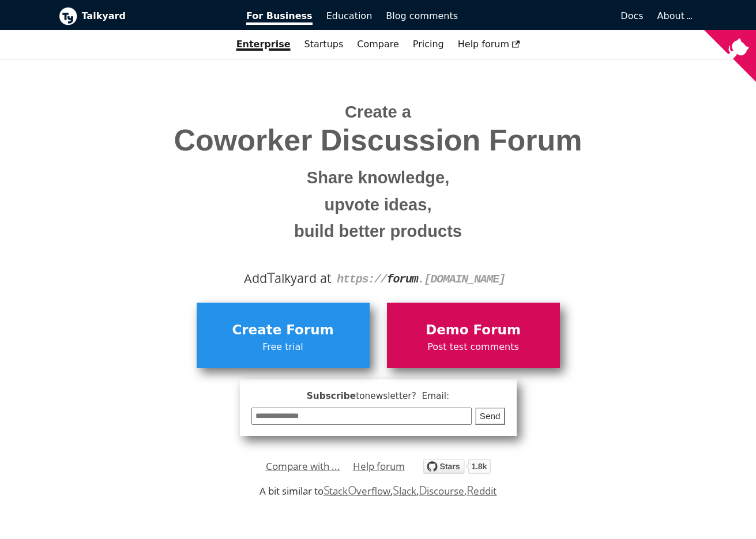  What do you see at coordinates (402, 279) in the screenshot?
I see `strong: forum` at bounding box center [402, 279].